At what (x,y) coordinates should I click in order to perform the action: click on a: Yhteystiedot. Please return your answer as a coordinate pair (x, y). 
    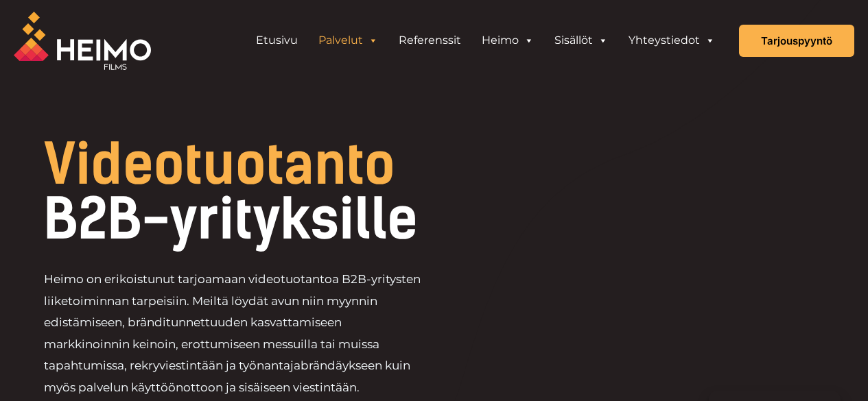
    Looking at the image, I should click on (671, 40).